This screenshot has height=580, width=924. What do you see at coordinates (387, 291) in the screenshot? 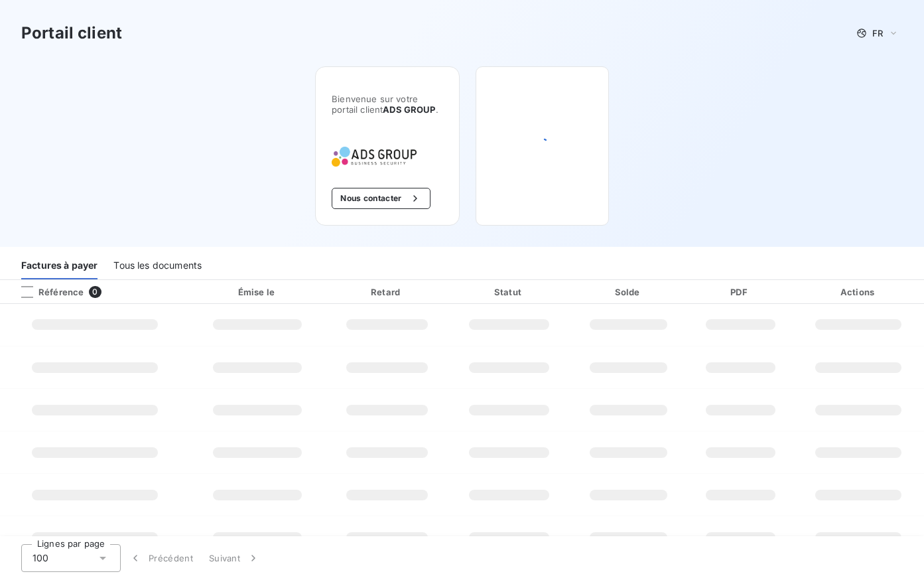
I see `div: Retard` at bounding box center [387, 291].